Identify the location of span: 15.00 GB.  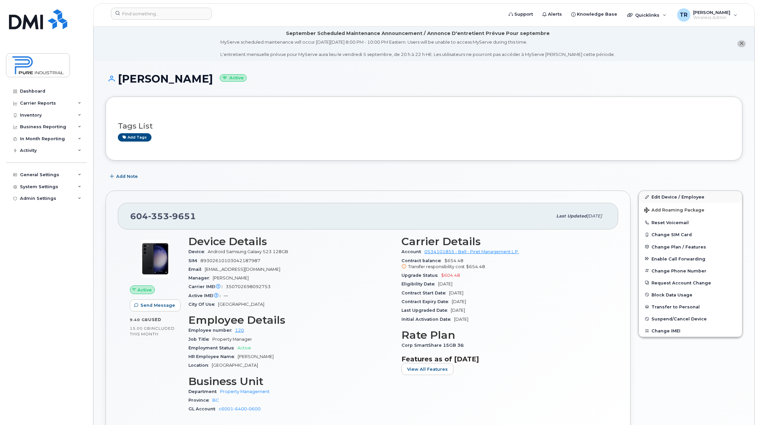
(140, 328).